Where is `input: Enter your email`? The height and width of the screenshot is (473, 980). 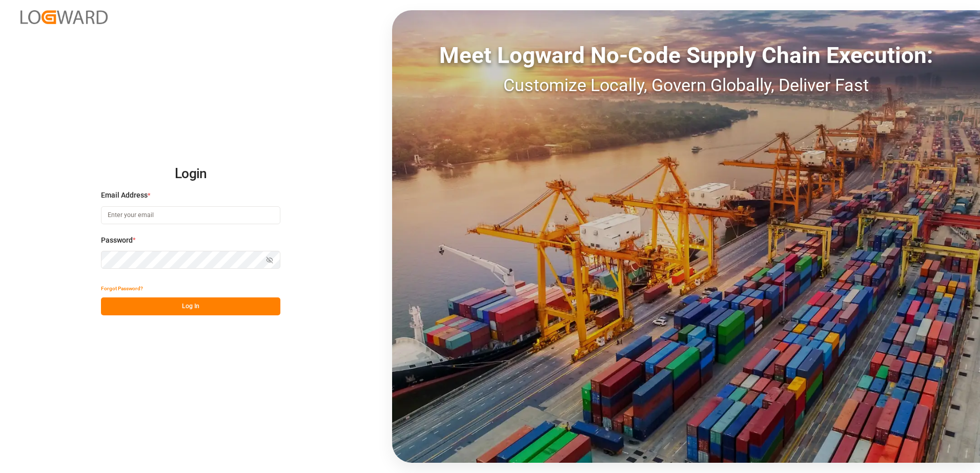 input: Enter your email is located at coordinates (191, 215).